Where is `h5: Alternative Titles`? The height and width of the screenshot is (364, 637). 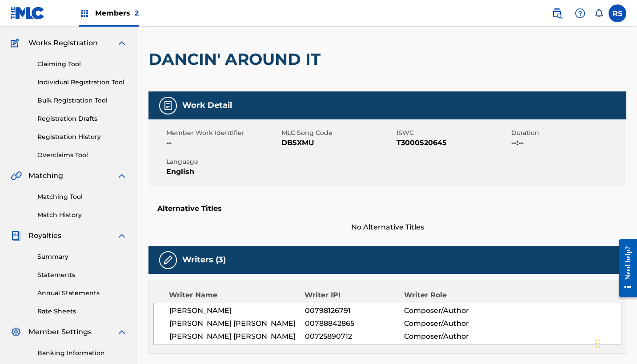
h5: Alternative Titles is located at coordinates (387, 209).